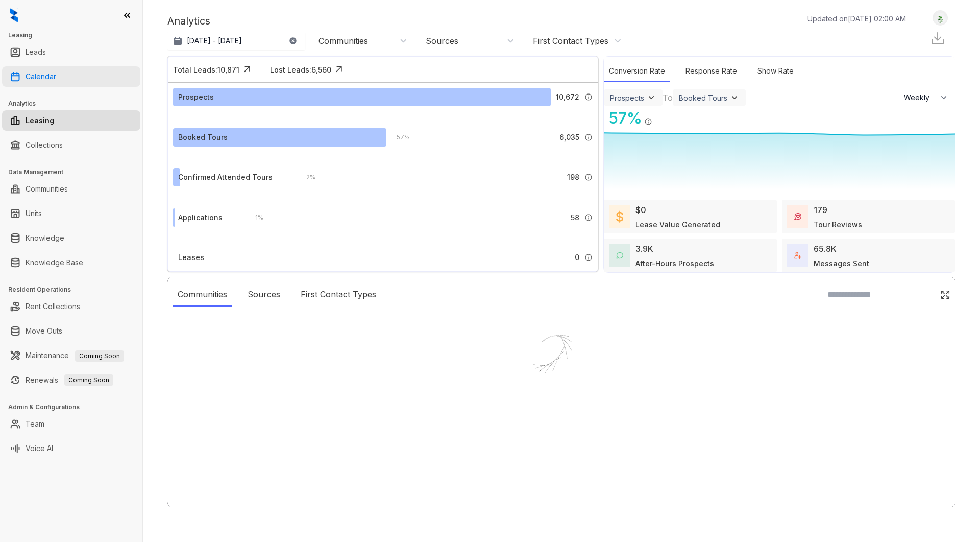 Image resolution: width=980 pixels, height=542 pixels. I want to click on img: logo, so click(14, 16).